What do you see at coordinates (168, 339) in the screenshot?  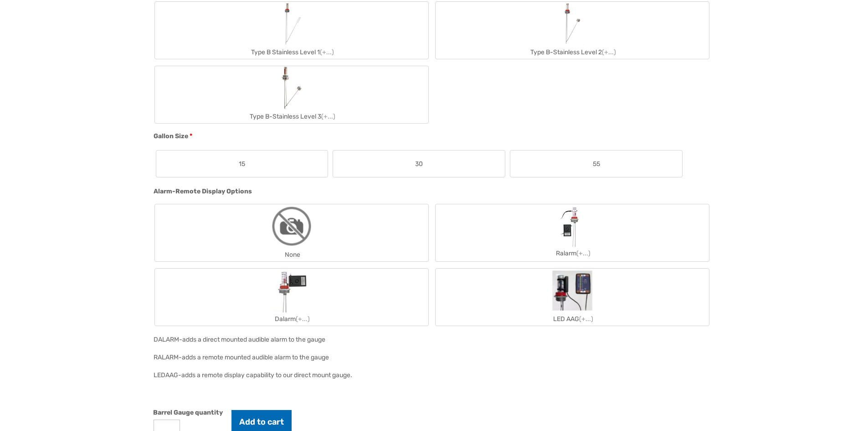 I see `span: DALARM-` at bounding box center [168, 339].